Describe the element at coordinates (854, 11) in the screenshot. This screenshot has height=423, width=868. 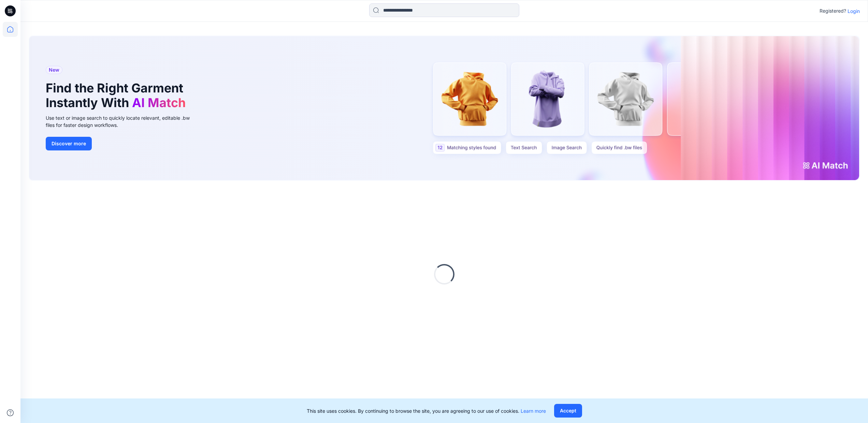
I see `p: Login` at that location.